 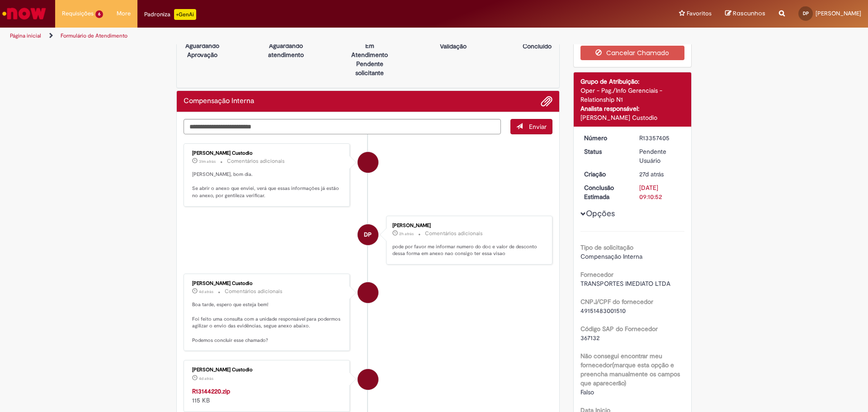 I want to click on textarea: Digite sua mensagem aqui..., so click(x=342, y=127).